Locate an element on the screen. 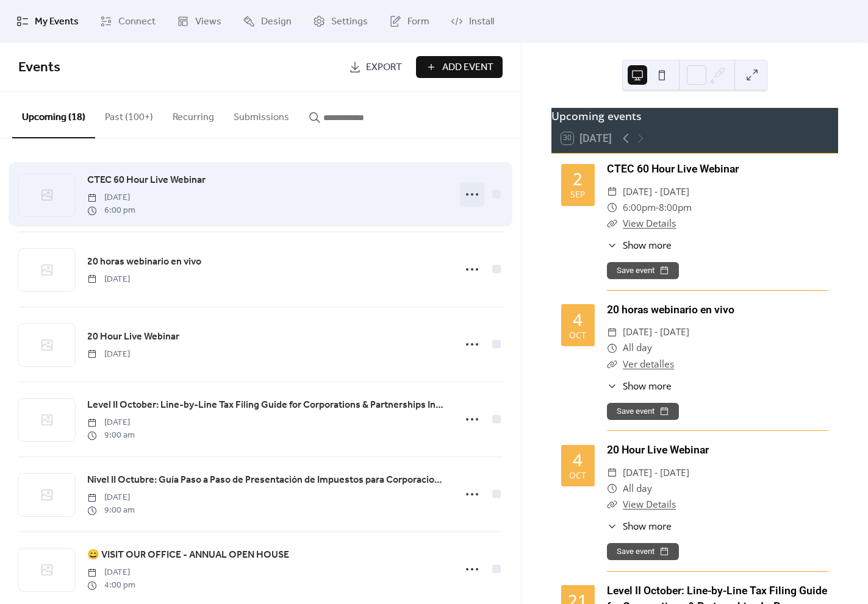 Image resolution: width=868 pixels, height=604 pixels. span: 8:00pm is located at coordinates (676, 208).